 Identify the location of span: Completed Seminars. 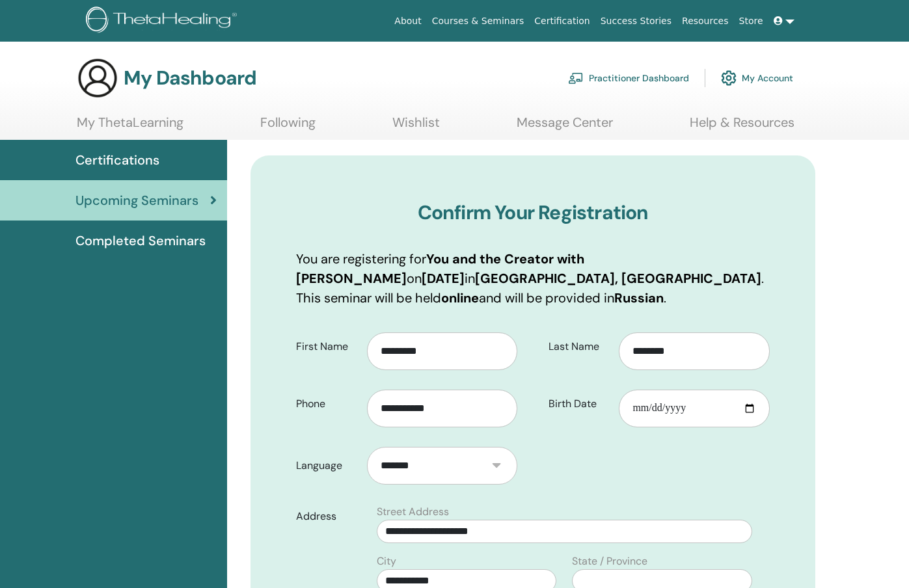
(140, 240).